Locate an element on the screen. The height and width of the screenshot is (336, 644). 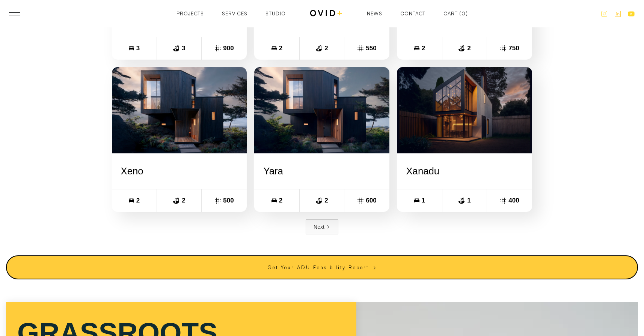
a: Yara22600 is located at coordinates (322, 140).